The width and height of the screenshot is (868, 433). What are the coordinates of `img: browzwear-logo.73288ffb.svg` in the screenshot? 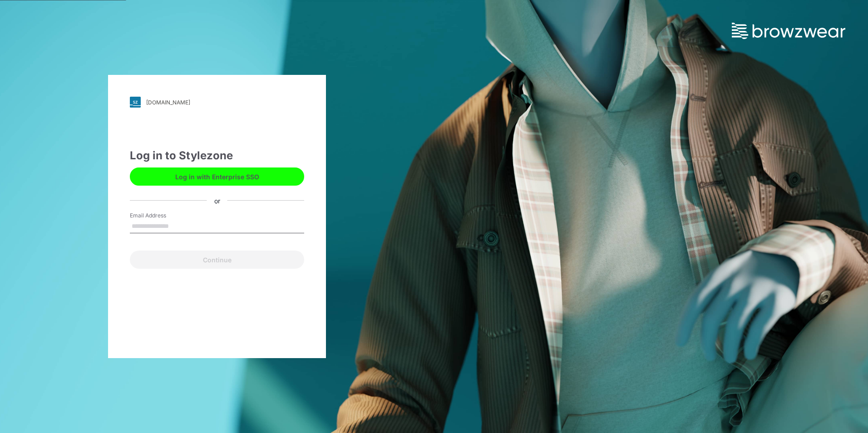 It's located at (789, 31).